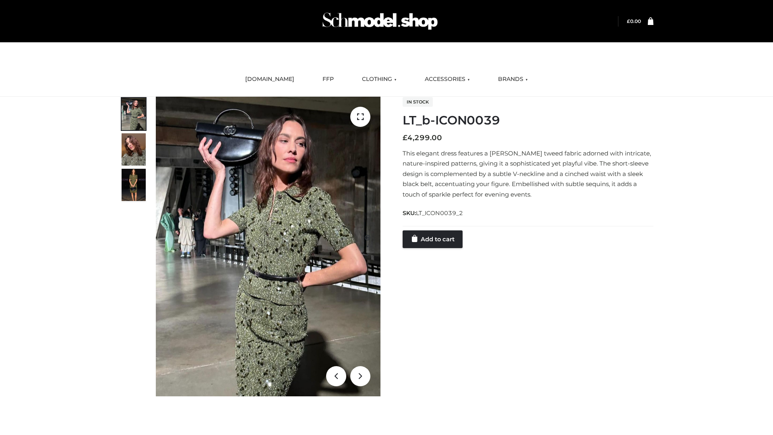  What do you see at coordinates (328, 79) in the screenshot?
I see `a: FFP` at bounding box center [328, 79].